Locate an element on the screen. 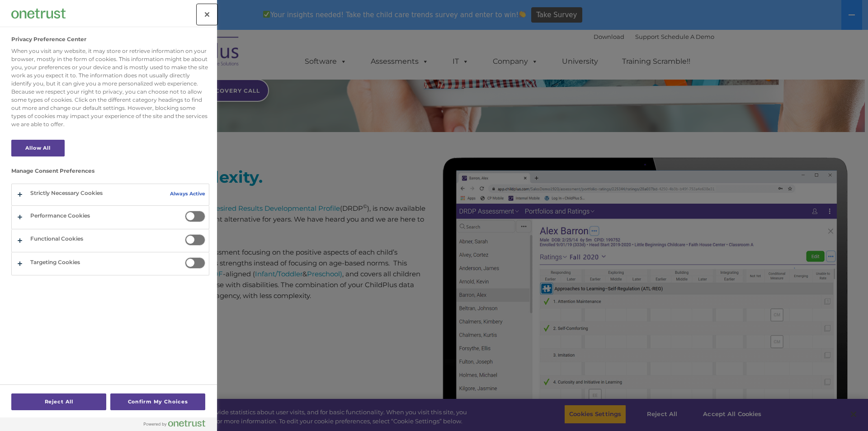  button: Confirm My Choices is located at coordinates (157, 401).